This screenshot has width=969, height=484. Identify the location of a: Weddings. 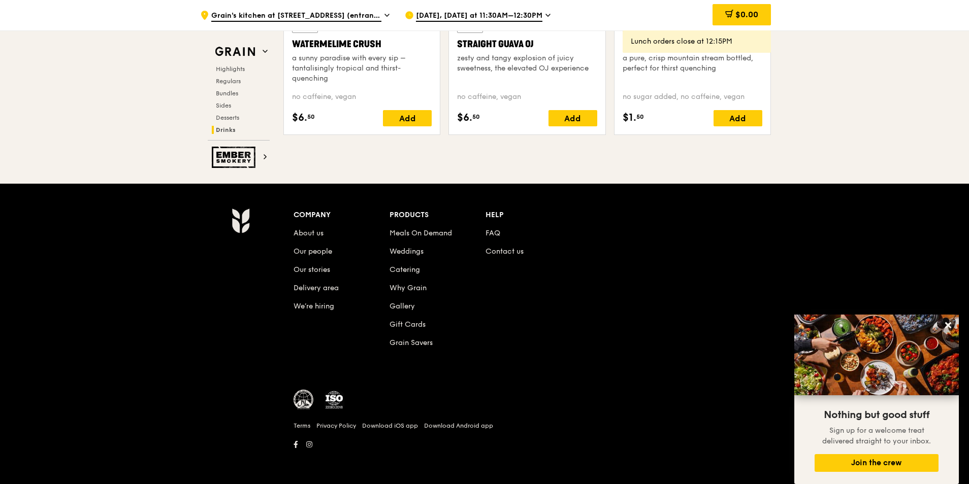
(406, 251).